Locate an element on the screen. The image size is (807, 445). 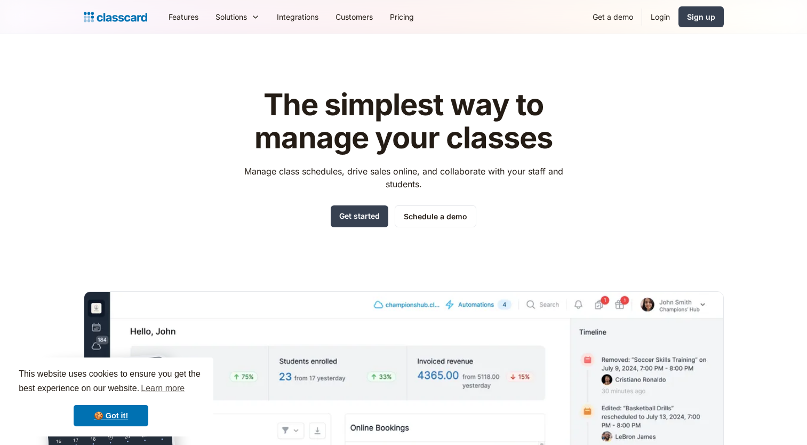
a: Login is located at coordinates (660, 17).